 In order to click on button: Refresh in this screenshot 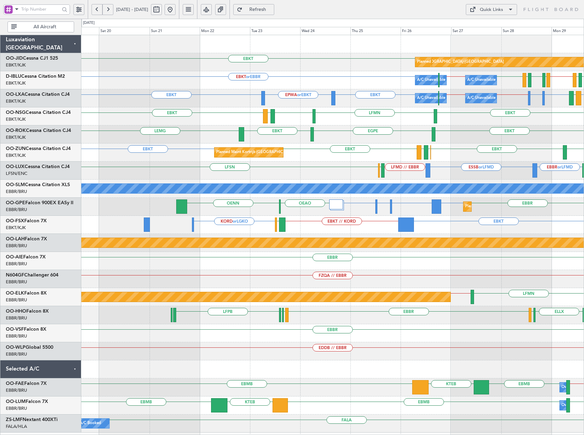, I will do `click(254, 10)`.